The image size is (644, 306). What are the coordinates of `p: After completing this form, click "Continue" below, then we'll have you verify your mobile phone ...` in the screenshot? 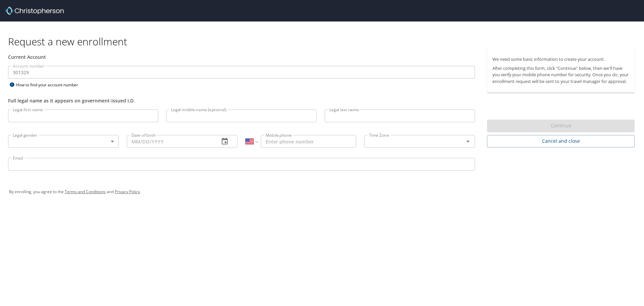 It's located at (561, 75).